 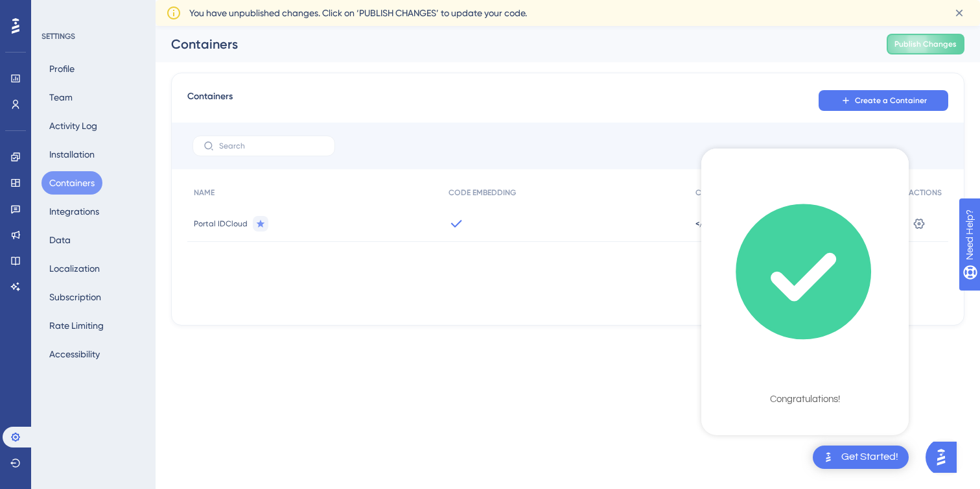 I want to click on div: Get Started!, so click(x=869, y=457).